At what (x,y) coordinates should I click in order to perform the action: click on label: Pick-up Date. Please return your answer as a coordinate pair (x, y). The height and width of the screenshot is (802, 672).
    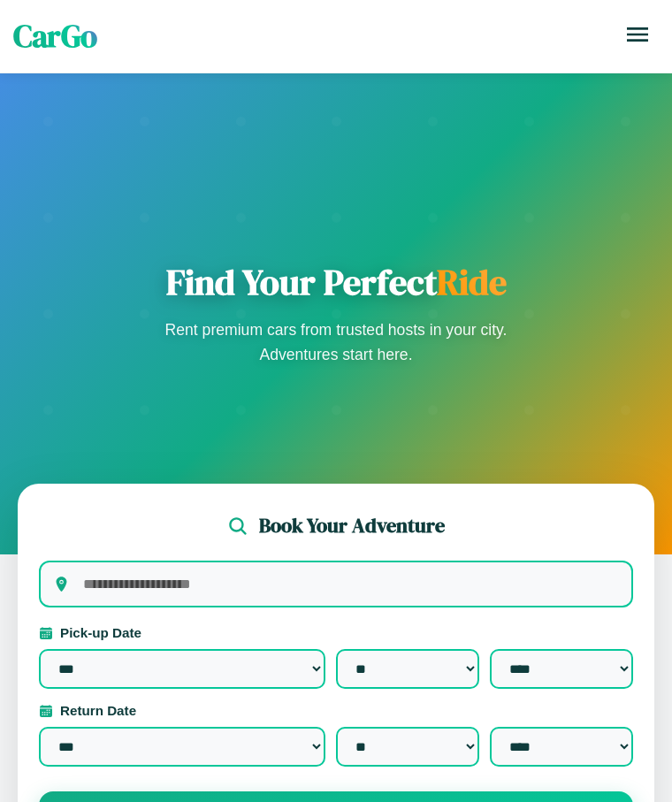
    Looking at the image, I should click on (336, 632).